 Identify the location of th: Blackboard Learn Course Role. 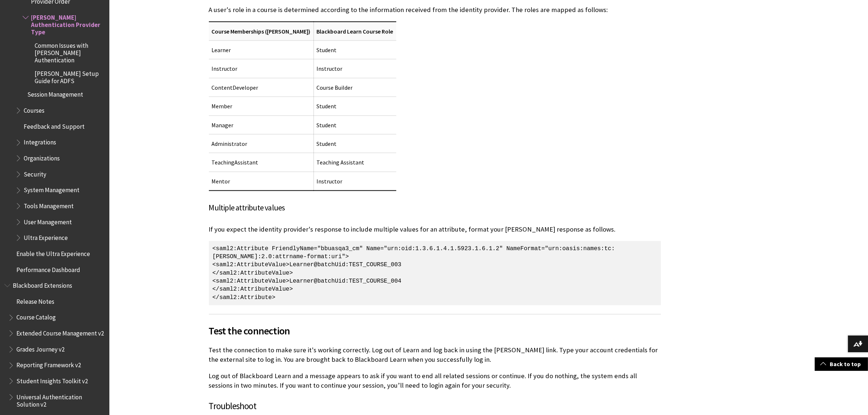
(354, 31).